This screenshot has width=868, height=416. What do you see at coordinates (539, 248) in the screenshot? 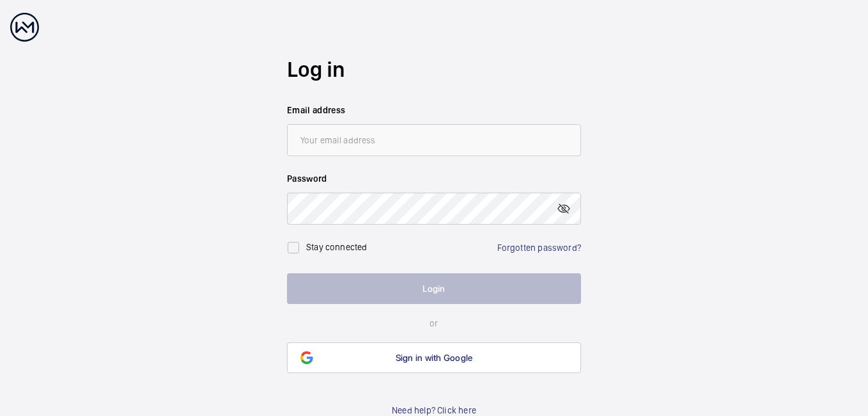
I see `a: Forgotten password?` at bounding box center [539, 248].